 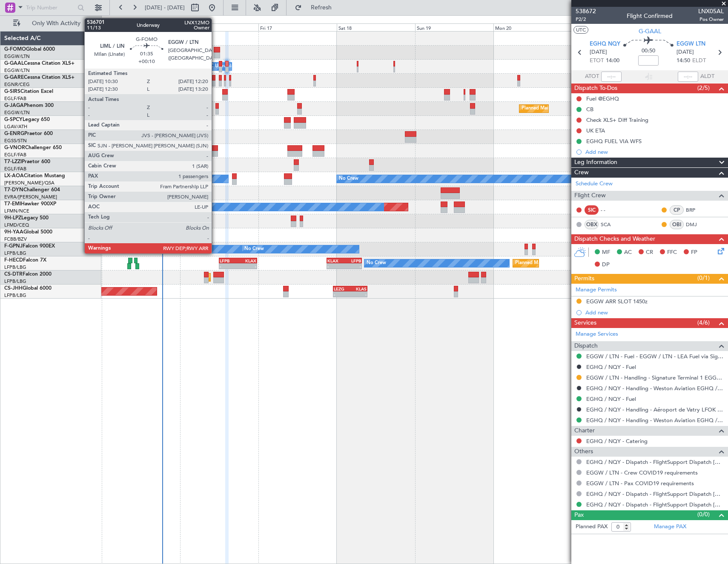 I want to click on span: AC, so click(x=628, y=253).